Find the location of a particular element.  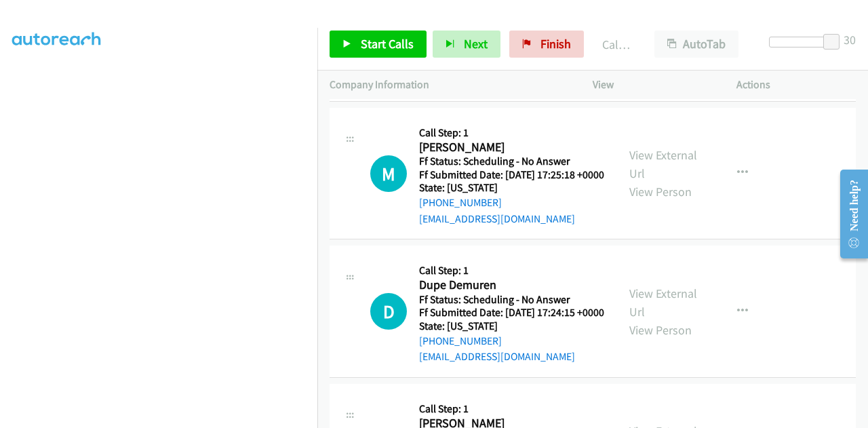

a: Start Calls is located at coordinates (378, 44).